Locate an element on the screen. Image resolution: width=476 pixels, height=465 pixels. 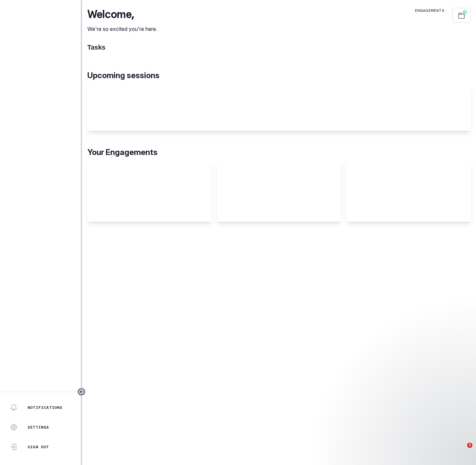
p: Settings is located at coordinates (39, 428).